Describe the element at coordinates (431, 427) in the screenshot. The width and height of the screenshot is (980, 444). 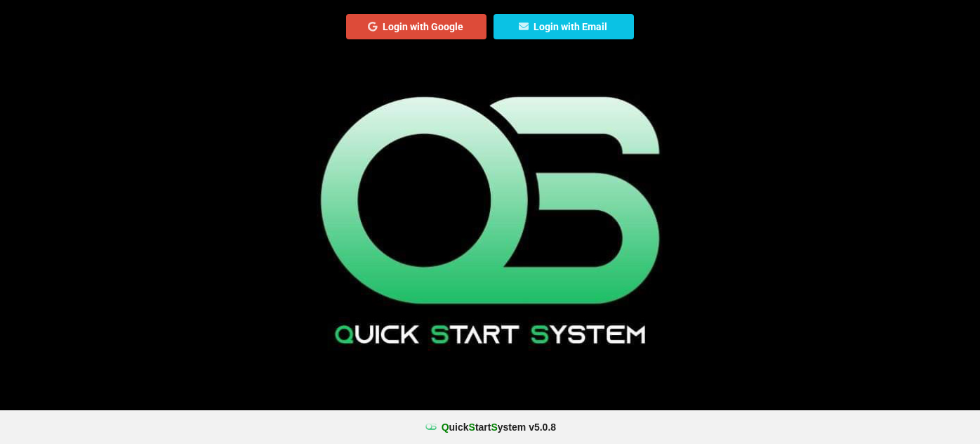
I see `img: favicon.ico` at that location.